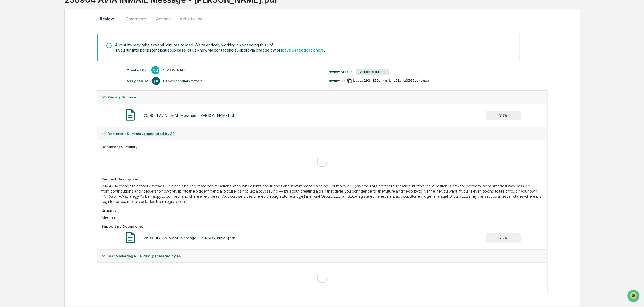 This screenshot has height=307, width=644. Describe the element at coordinates (303, 50) in the screenshot. I see `span: leave us feedback here` at that location.